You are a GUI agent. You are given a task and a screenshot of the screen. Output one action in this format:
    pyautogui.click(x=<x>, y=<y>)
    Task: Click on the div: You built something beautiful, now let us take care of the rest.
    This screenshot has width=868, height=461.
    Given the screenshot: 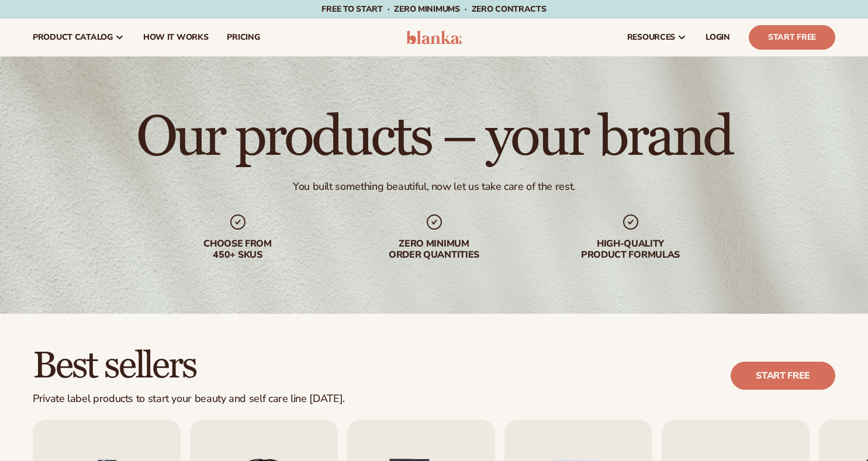 What is the action you would take?
    pyautogui.click(x=434, y=186)
    